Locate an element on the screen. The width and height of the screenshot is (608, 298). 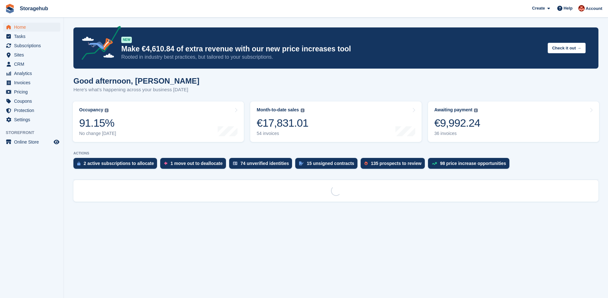
div: Awaiting payment is located at coordinates (454, 110).